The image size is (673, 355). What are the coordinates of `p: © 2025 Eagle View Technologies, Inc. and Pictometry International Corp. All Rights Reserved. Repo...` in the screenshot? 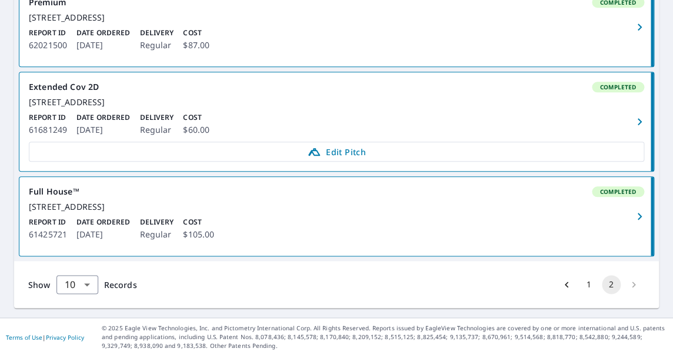 It's located at (384, 337).